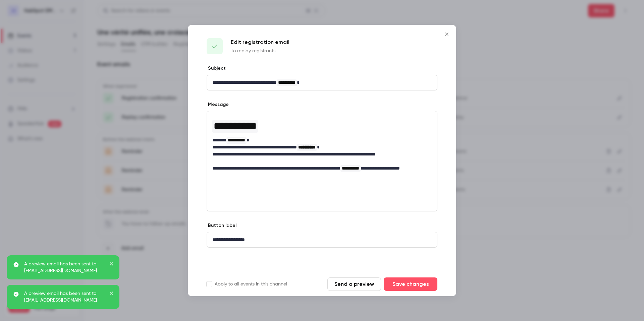 Image resolution: width=644 pixels, height=321 pixels. What do you see at coordinates (247, 284) in the screenshot?
I see `label: Apply to all events in this channel` at bounding box center [247, 284].